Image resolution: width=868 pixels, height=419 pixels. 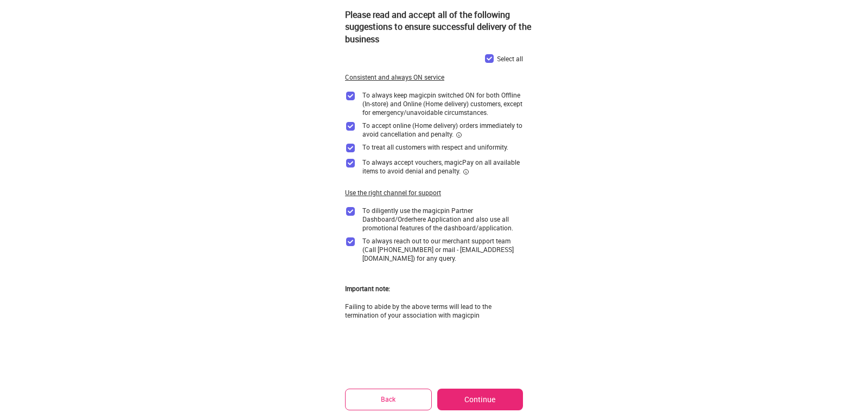 I want to click on div: Important note:, so click(x=367, y=289).